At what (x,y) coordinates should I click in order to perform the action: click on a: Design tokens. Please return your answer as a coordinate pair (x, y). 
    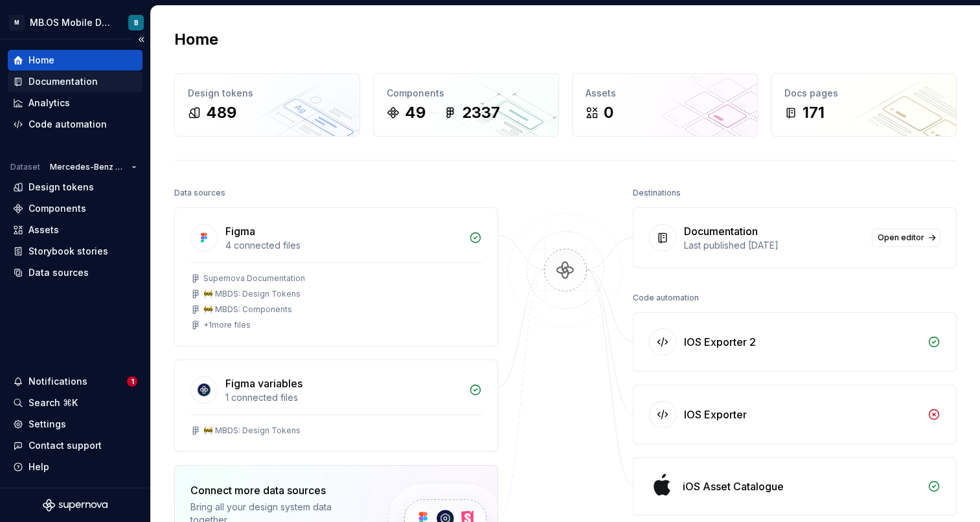
    Looking at the image, I should click on (75, 187).